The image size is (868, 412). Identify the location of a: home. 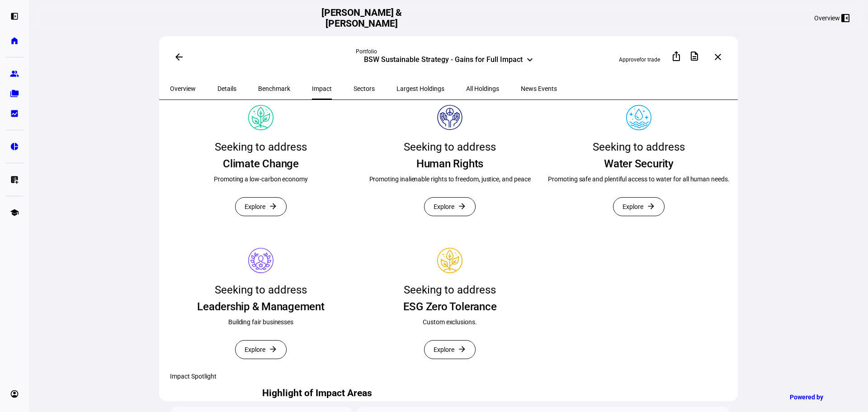
(15, 40).